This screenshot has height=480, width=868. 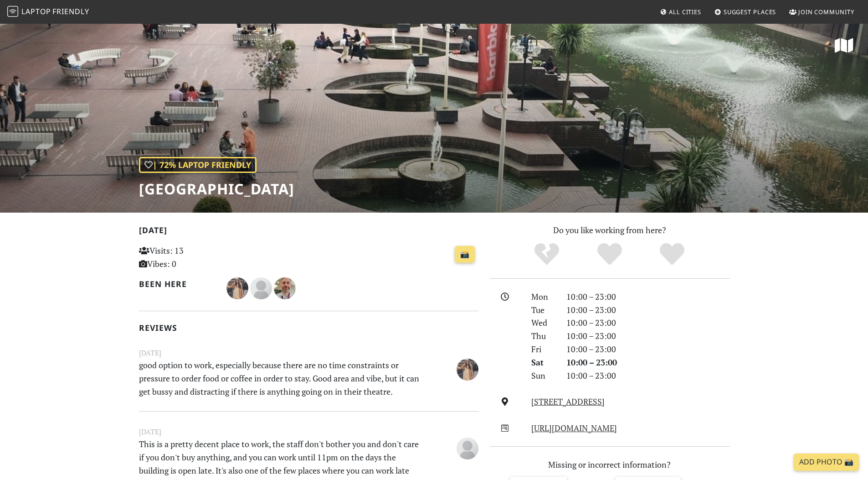 I want to click on div: Tue, so click(x=544, y=310).